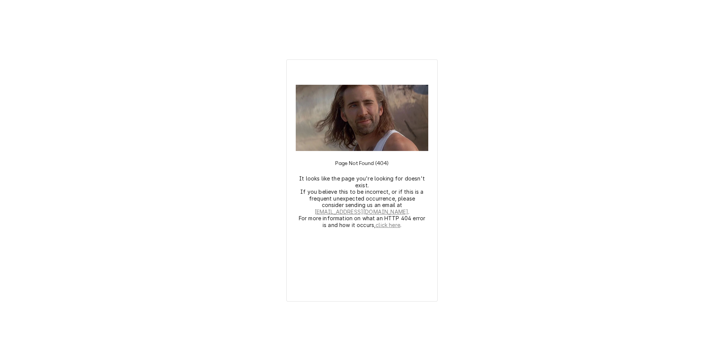 This screenshot has height=361, width=724. What do you see at coordinates (362, 181) in the screenshot?
I see `div: Logo and Instructions Container` at bounding box center [362, 181].